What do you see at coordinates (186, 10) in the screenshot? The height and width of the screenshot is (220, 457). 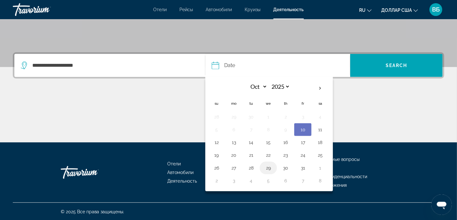 I see `a: Рейсы` at bounding box center [186, 10].